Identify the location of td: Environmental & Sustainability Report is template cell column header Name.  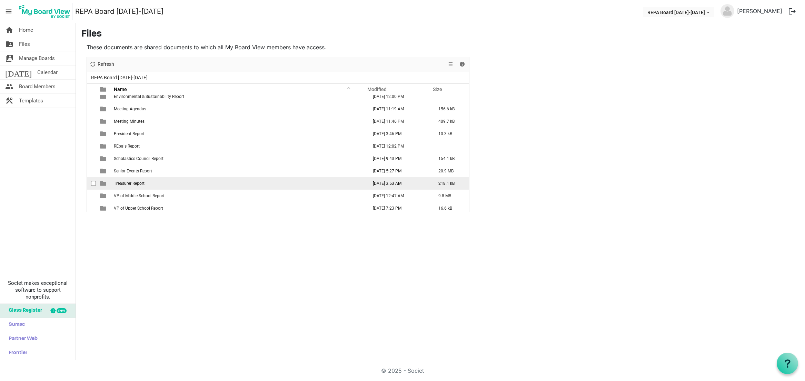
(239, 97).